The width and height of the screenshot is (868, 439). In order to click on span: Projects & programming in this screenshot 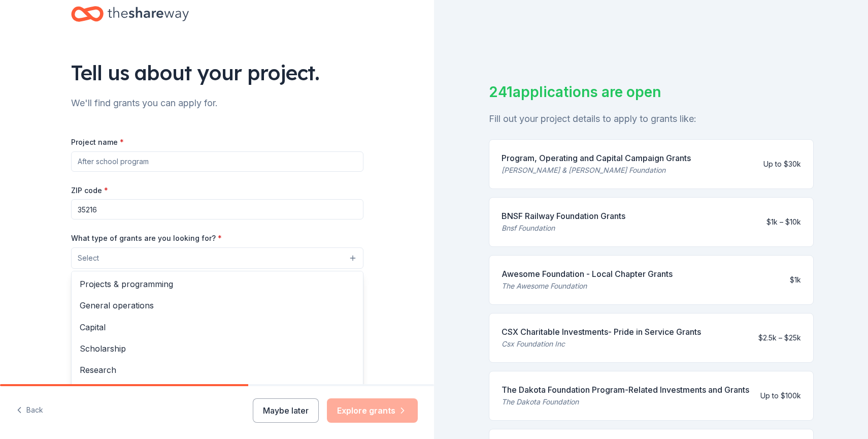, I will do `click(217, 284)`.